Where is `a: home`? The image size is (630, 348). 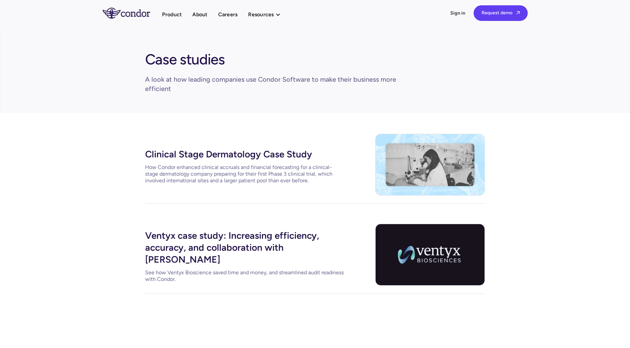
a: home is located at coordinates (132, 13).